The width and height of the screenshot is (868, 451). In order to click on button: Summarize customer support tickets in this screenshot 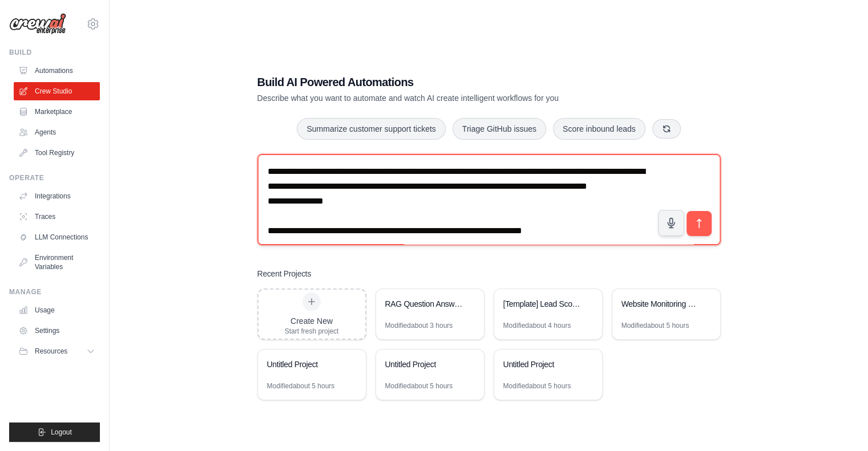, I will do `click(371, 129)`.